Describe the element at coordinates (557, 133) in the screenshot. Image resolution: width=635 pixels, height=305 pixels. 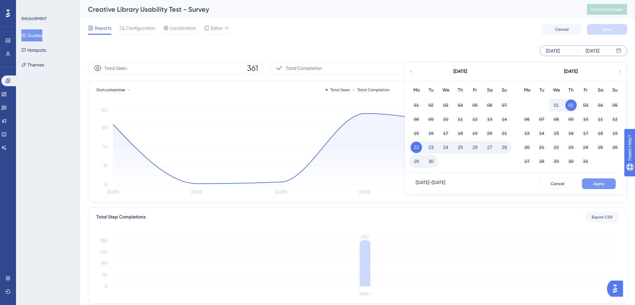
I see `button: 15` at that location.